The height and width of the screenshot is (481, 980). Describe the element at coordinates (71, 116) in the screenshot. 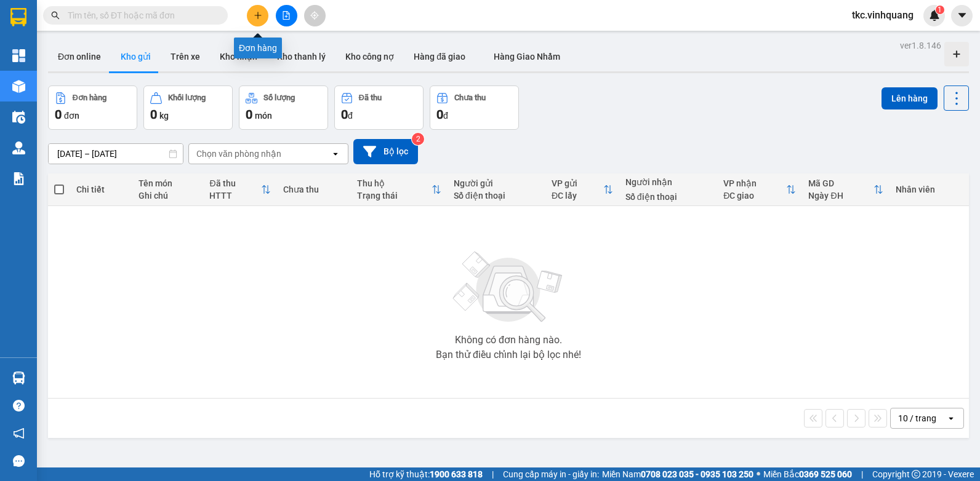

I see `span: đơn` at that location.